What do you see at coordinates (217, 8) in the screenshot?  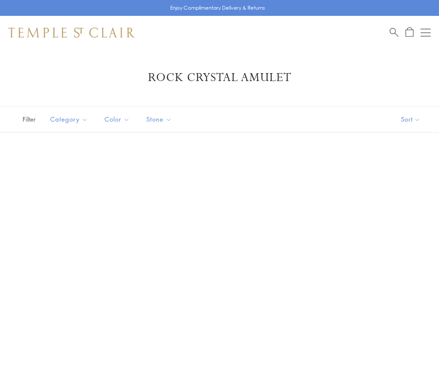 I see `p: Enjoy Complimentary Delivery & Returns` at bounding box center [217, 8].